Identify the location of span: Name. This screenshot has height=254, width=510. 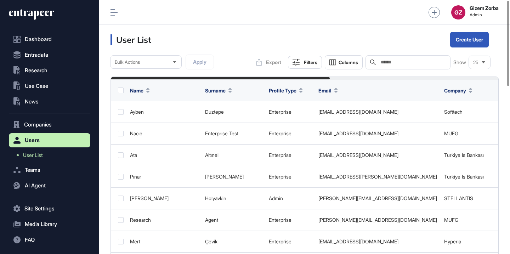
(137, 90).